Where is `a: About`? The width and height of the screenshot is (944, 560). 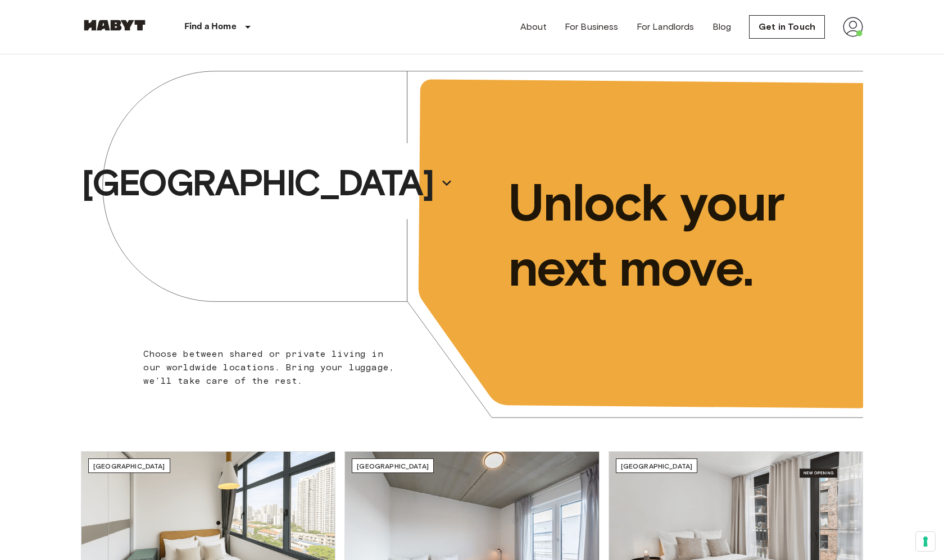 a: About is located at coordinates (533, 27).